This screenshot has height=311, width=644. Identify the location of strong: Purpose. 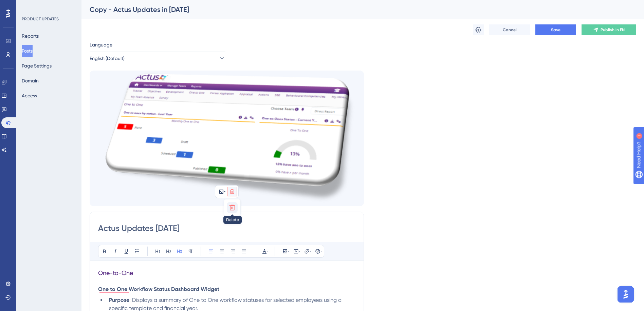
(119, 300).